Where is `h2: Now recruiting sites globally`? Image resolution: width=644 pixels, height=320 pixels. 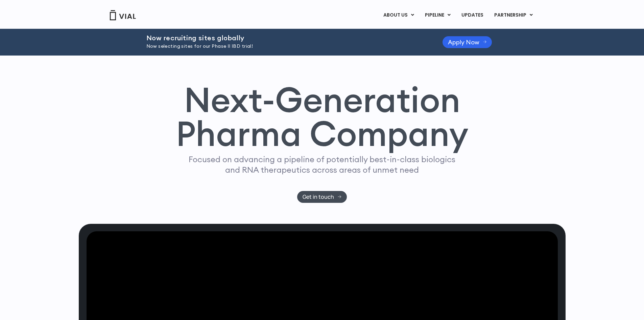
h2: Now recruiting sites globally is located at coordinates (286, 38).